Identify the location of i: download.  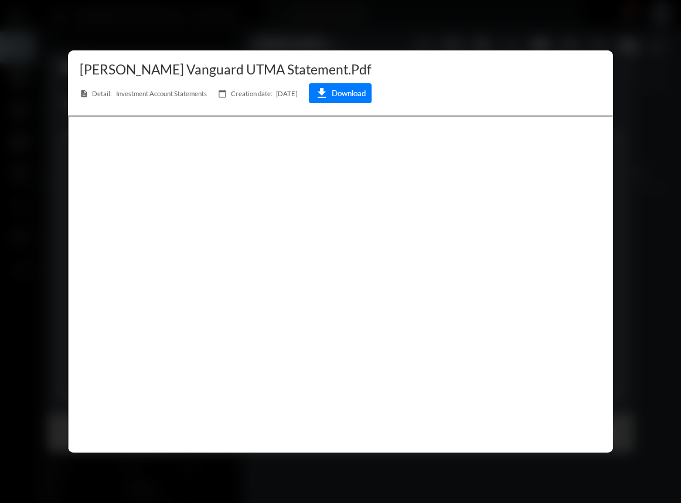
(322, 93).